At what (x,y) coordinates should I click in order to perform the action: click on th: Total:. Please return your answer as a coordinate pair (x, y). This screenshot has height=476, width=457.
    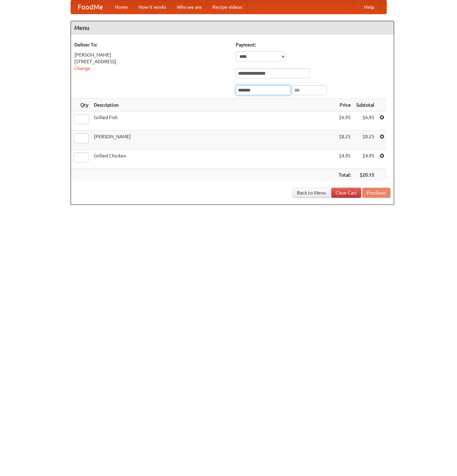
    Looking at the image, I should click on (345, 175).